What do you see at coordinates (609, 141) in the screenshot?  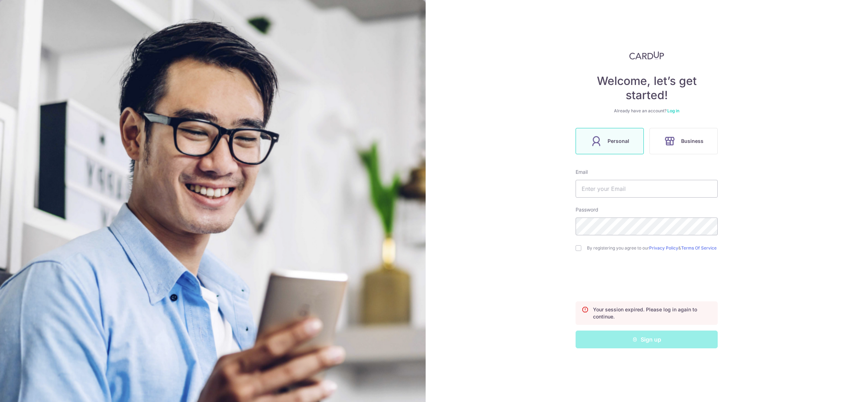 I see `a: Personal` at bounding box center [609, 141].